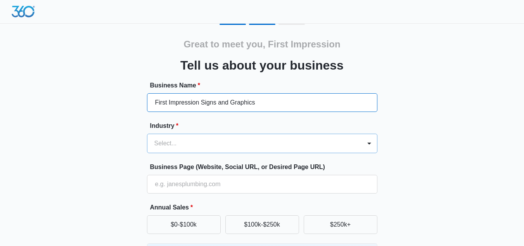 This screenshot has width=524, height=246. Describe the element at coordinates (341, 224) in the screenshot. I see `button: $250k+` at that location.